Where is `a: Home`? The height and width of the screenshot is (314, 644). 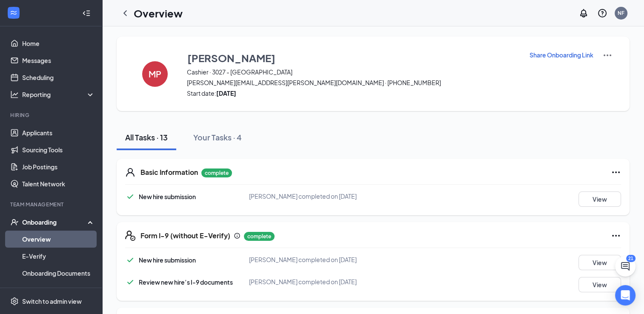 a: Home is located at coordinates (58, 43).